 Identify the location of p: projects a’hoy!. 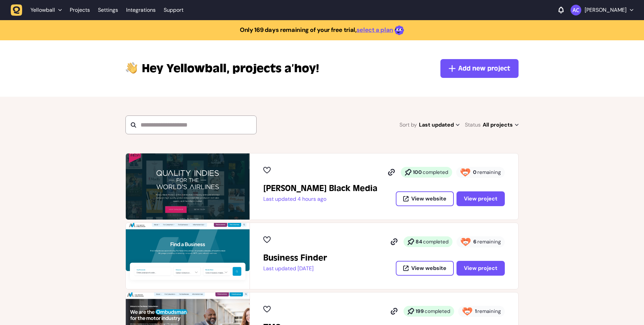
(230, 68).